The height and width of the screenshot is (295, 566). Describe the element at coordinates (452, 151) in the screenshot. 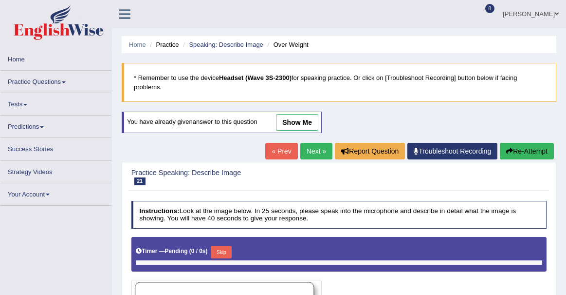

I see `a: Troubleshoot Recording` at that location.